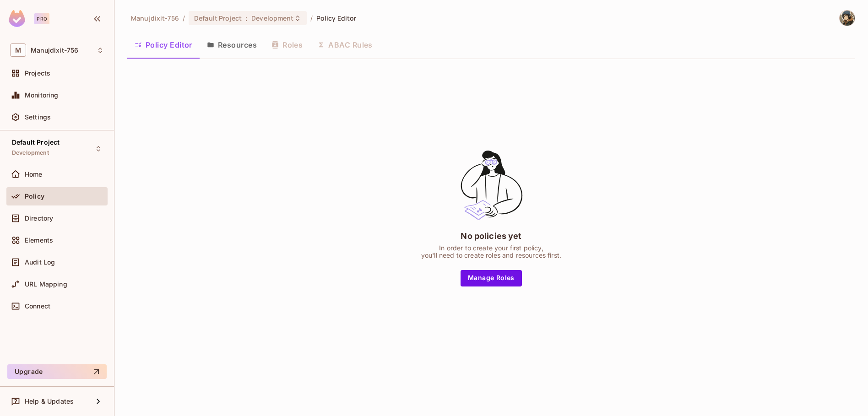 The image size is (868, 416). I want to click on span: M, so click(18, 50).